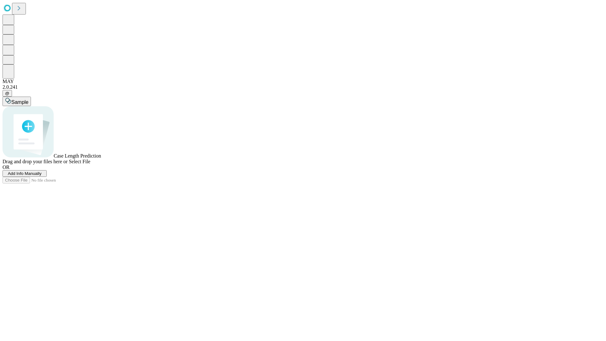 The height and width of the screenshot is (341, 606). Describe the element at coordinates (80, 161) in the screenshot. I see `span: Select File` at that location.